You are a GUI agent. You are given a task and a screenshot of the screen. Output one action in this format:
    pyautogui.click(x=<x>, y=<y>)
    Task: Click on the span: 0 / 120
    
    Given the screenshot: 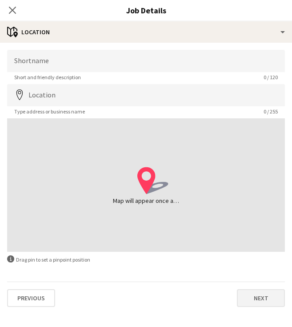 What is the action you would take?
    pyautogui.click(x=271, y=77)
    